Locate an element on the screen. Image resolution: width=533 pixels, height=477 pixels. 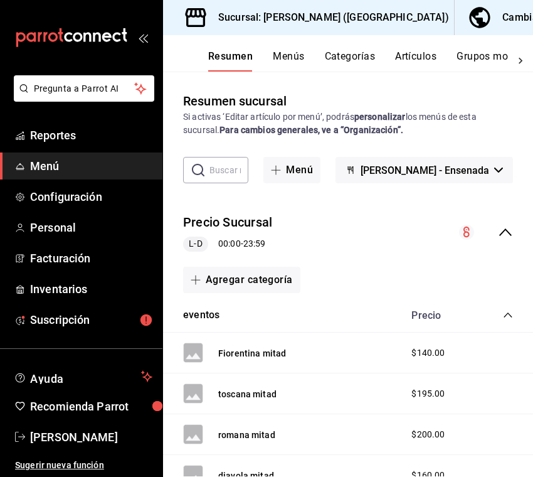
span: Configuración is located at coordinates (91, 196).